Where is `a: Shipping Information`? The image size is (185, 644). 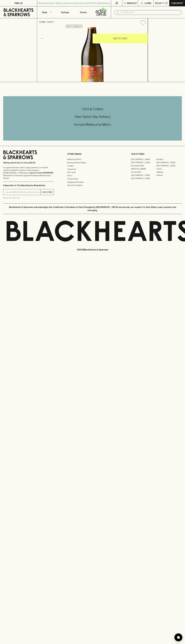
a: Shipping Information is located at coordinates (93, 182).